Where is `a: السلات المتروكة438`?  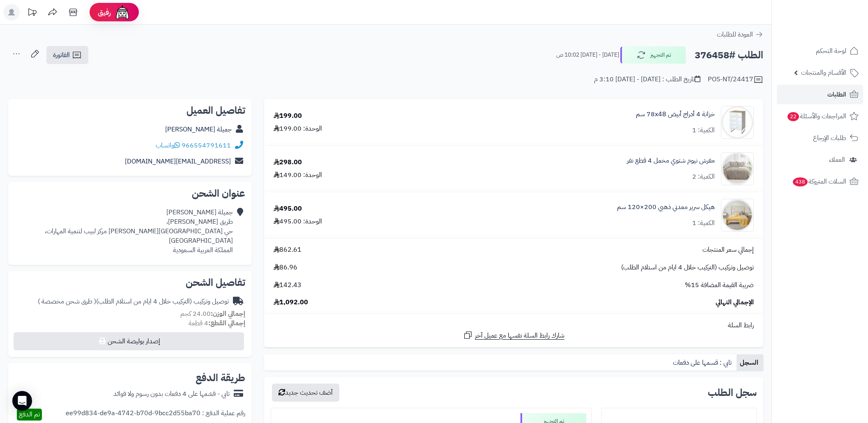 a: السلات المتروكة438 is located at coordinates (820, 182).